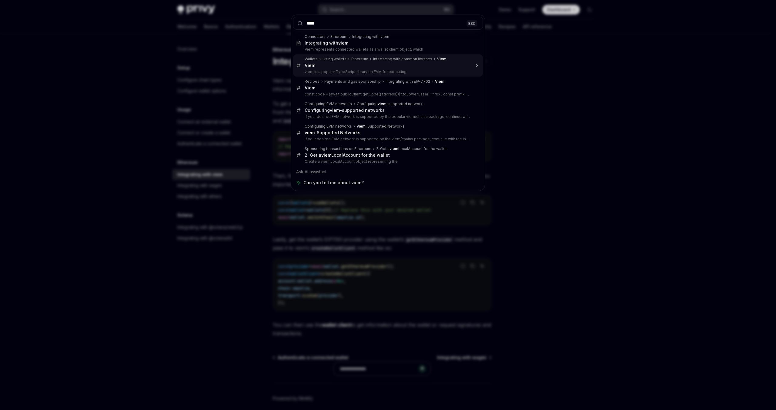  Describe the element at coordinates (315, 37) in the screenshot. I see `div: Connectors` at that location.